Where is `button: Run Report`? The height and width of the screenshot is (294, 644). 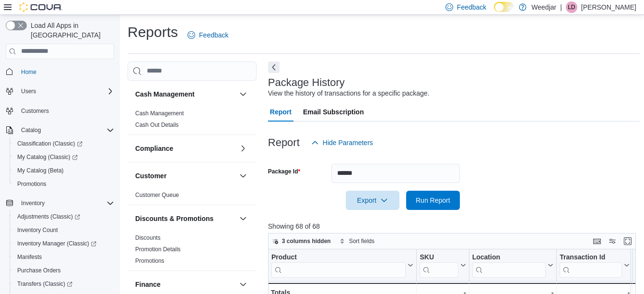
button: Run Report is located at coordinates (433, 200).